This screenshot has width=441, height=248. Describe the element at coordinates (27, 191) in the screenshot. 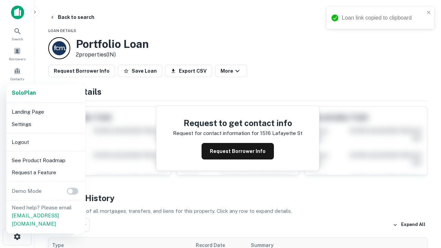

I see `p: Demo Mode` at that location.